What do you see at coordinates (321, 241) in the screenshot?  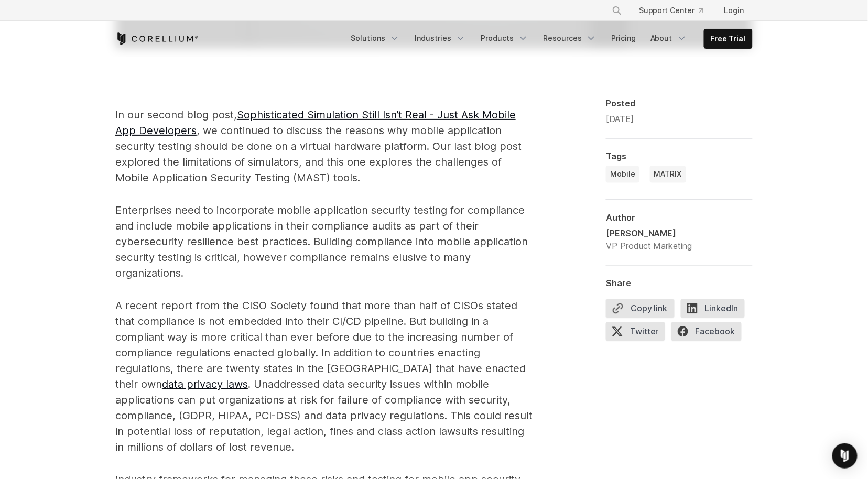 I see `span: Enterprises need to incorporate mobile application security testing for compliance and include mo...` at bounding box center [321, 241].